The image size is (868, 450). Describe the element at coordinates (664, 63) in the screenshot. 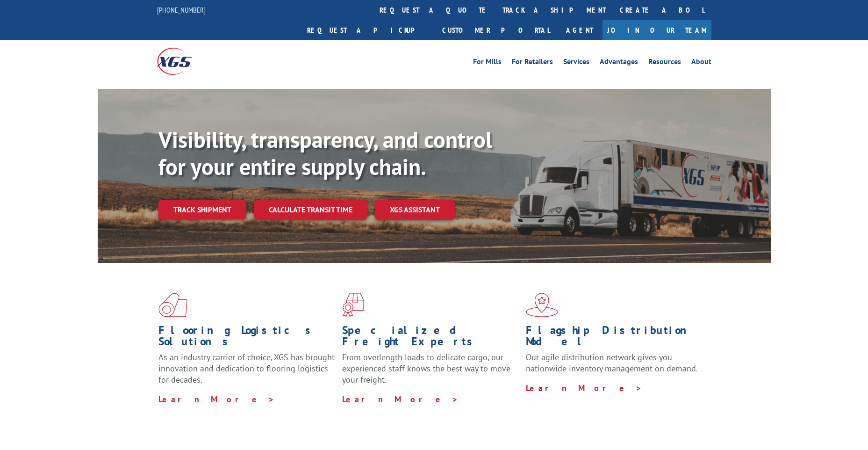

I see `a: Resources` at that location.